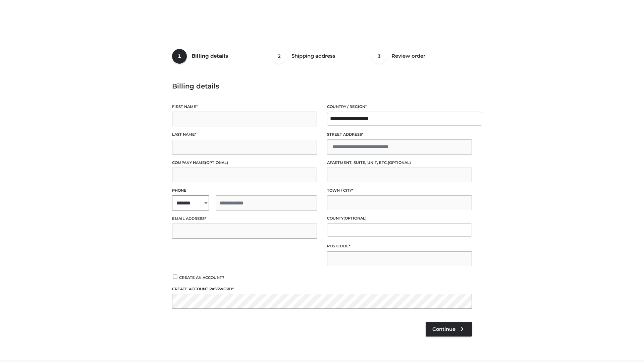 The image size is (644, 362). Describe the element at coordinates (400, 218) in the screenshot. I see `label: County` at that location.